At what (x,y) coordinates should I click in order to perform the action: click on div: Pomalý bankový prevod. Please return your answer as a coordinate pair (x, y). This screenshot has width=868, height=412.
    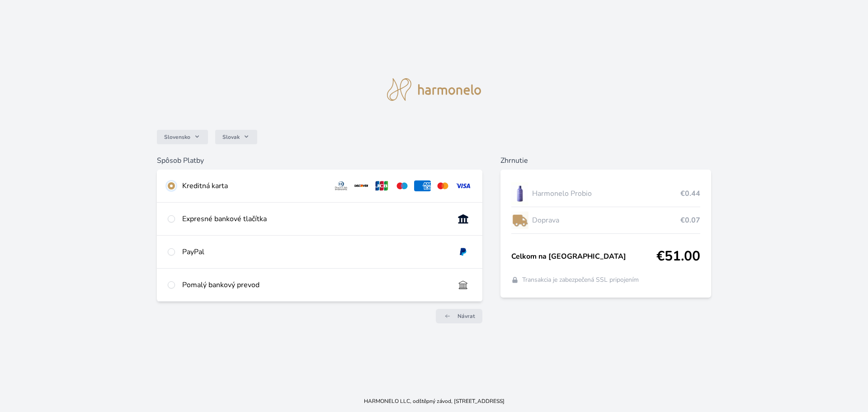
    Looking at the image, I should click on (315, 285).